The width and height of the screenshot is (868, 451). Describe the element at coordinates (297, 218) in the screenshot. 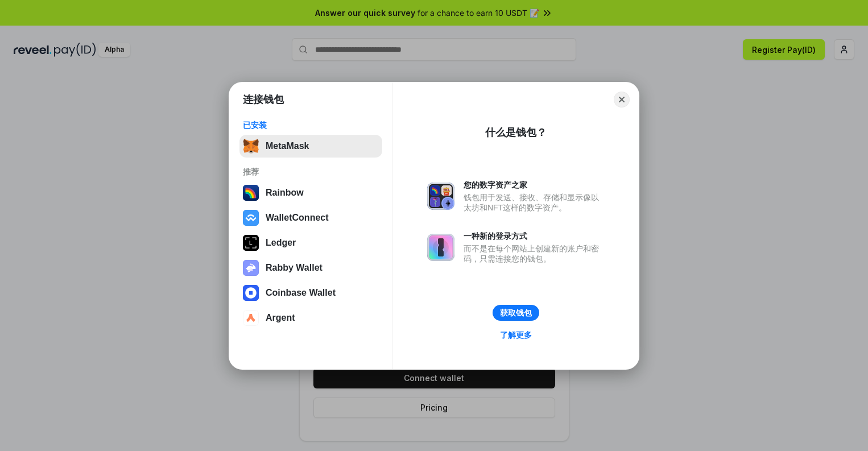

I see `div: WalletConnect` at that location.